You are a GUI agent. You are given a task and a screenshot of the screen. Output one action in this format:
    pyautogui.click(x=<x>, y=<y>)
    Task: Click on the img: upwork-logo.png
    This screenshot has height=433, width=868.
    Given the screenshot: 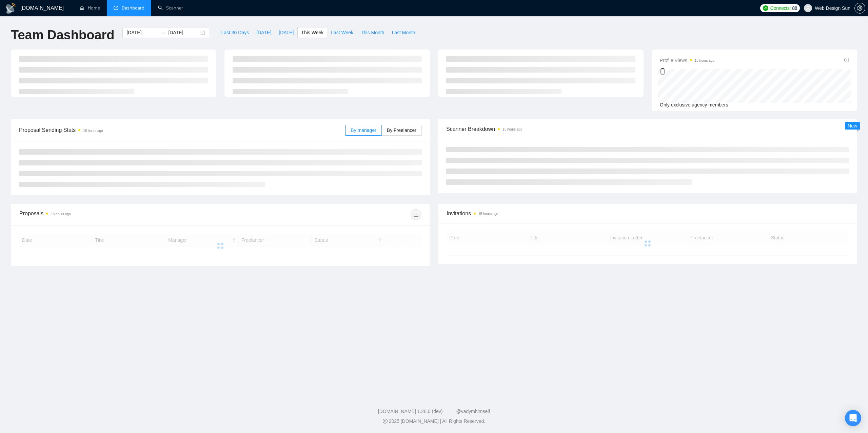 What is the action you would take?
    pyautogui.click(x=765, y=8)
    